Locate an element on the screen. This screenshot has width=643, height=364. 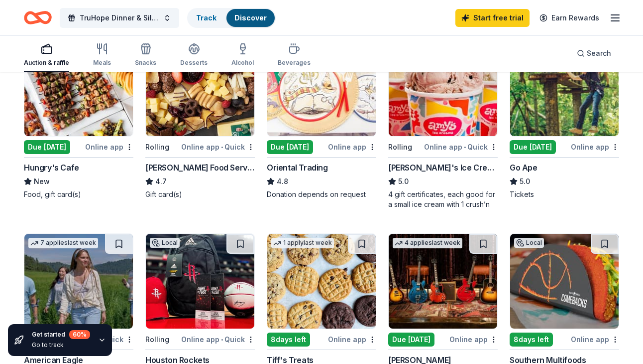
button: Search is located at coordinates (594, 53).